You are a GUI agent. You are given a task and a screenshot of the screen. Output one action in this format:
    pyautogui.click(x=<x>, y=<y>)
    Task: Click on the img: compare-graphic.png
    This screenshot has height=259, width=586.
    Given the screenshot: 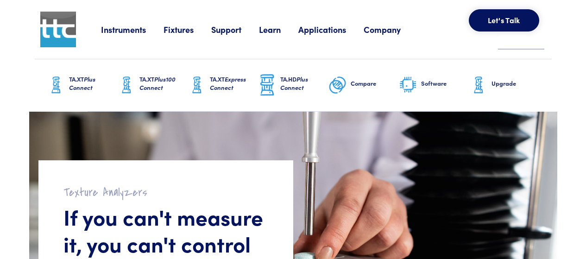 What is the action you would take?
    pyautogui.click(x=337, y=85)
    